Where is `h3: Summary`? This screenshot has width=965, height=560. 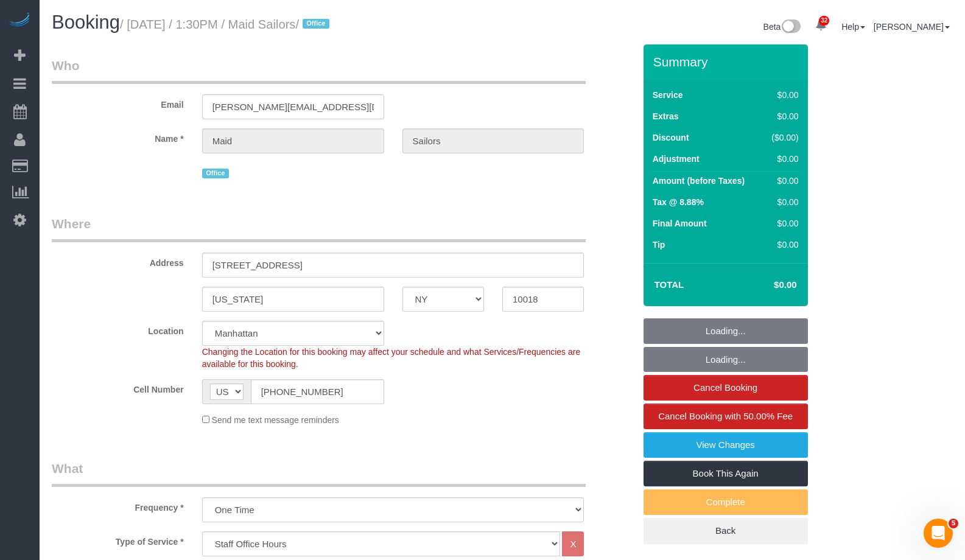 h3: Summary is located at coordinates (727, 62).